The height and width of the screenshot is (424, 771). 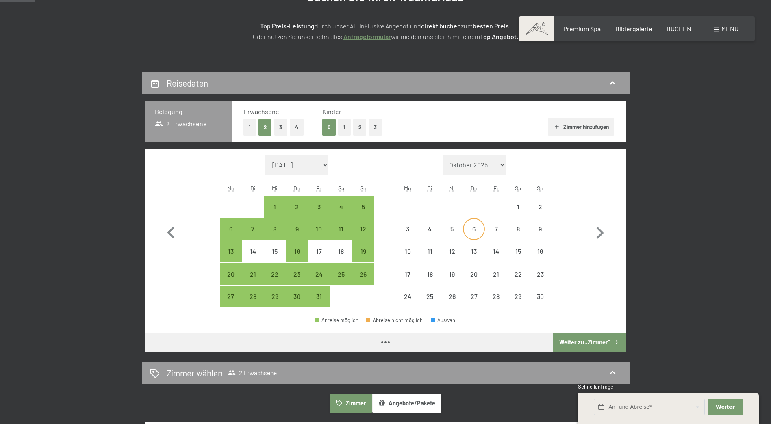 What do you see at coordinates (253, 229) in the screenshot?
I see `div: Tue Oct 07 2025` at bounding box center [253, 229].